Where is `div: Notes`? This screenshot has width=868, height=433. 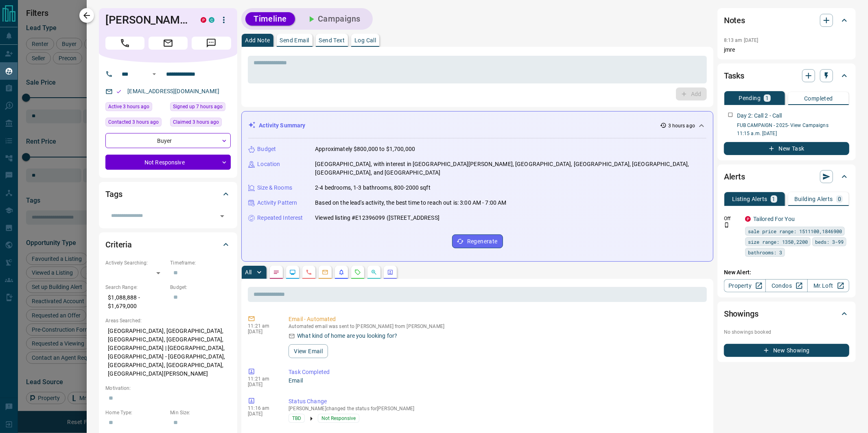
div: Notes is located at coordinates (787, 20).